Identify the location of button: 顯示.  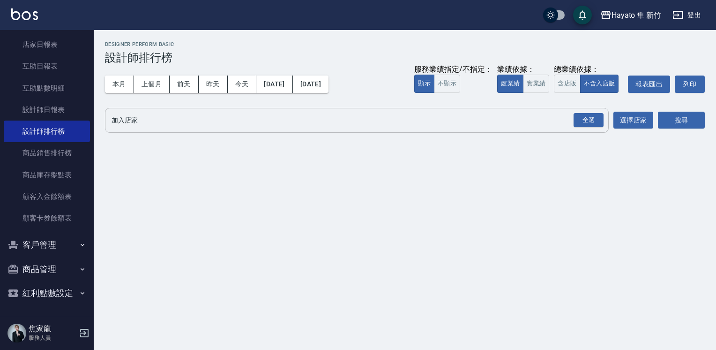
(424, 83).